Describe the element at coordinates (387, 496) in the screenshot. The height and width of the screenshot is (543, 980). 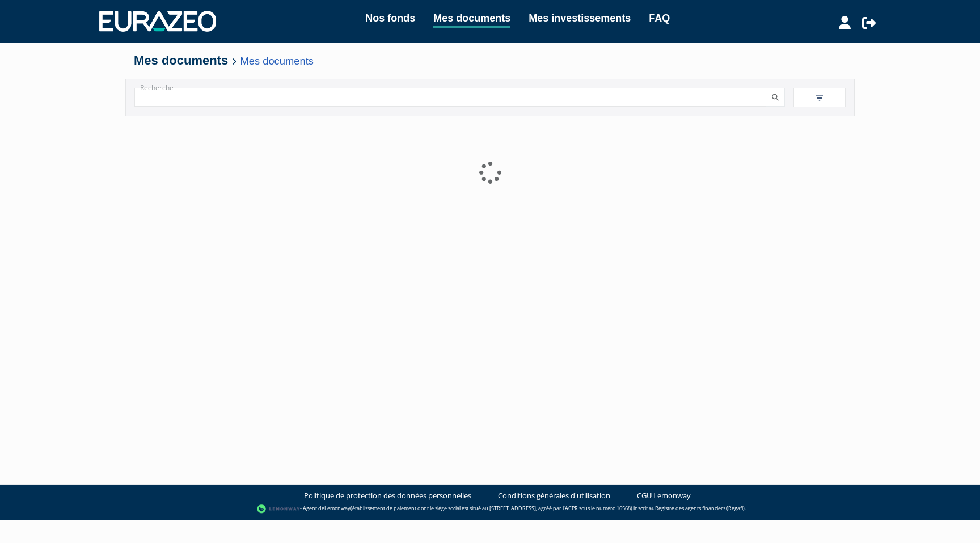
I see `a: Politique de protection des données personnelles` at that location.